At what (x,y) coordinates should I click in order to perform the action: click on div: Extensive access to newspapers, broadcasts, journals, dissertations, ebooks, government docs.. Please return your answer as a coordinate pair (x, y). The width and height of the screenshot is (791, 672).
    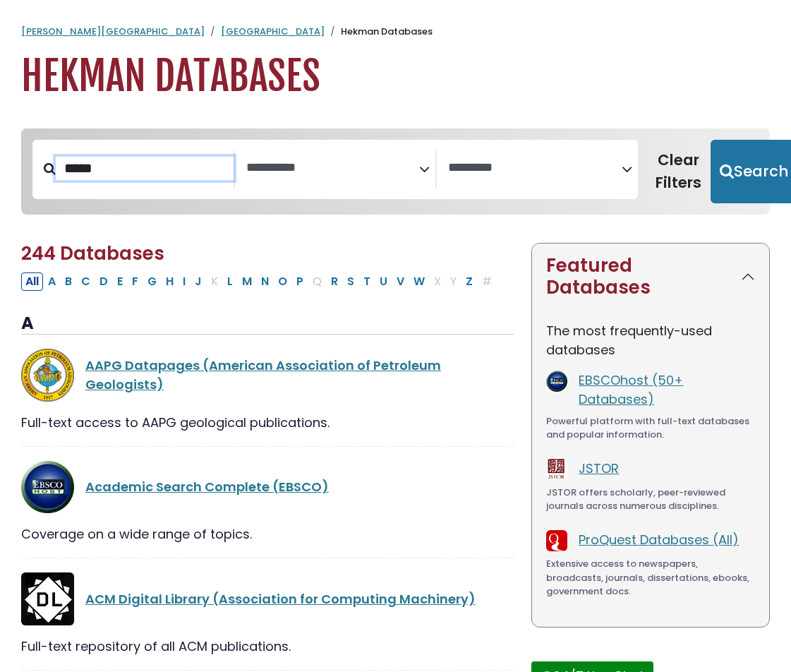
    Looking at the image, I should click on (651, 577).